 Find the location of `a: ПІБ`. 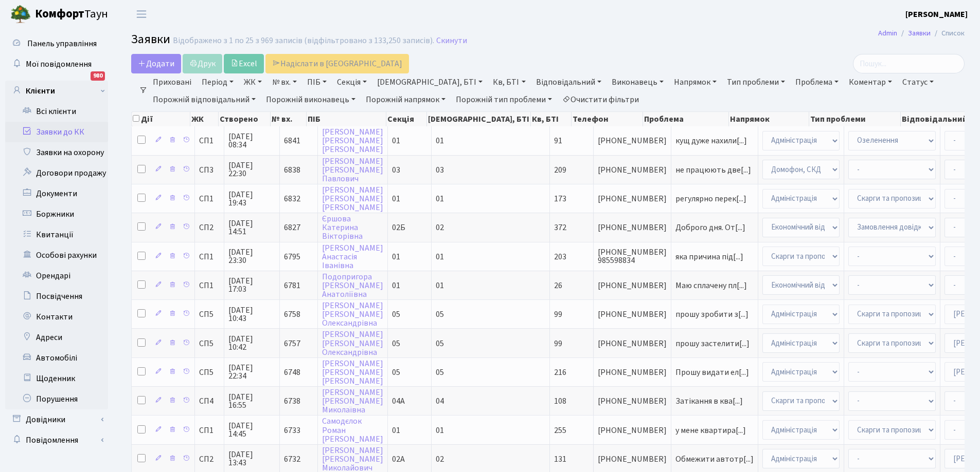

a: ПІБ is located at coordinates (317, 82).